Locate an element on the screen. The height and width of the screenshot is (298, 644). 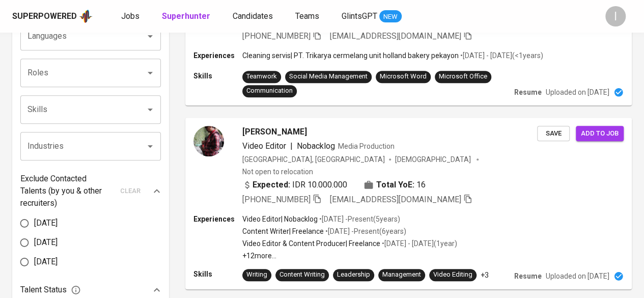
a: Candidates is located at coordinates (254, 16).